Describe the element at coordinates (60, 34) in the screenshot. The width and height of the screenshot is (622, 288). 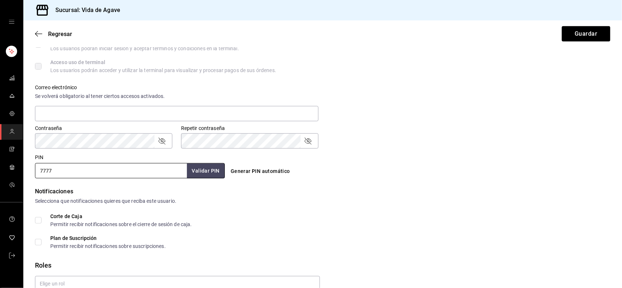
I see `span: Regresar` at that location.